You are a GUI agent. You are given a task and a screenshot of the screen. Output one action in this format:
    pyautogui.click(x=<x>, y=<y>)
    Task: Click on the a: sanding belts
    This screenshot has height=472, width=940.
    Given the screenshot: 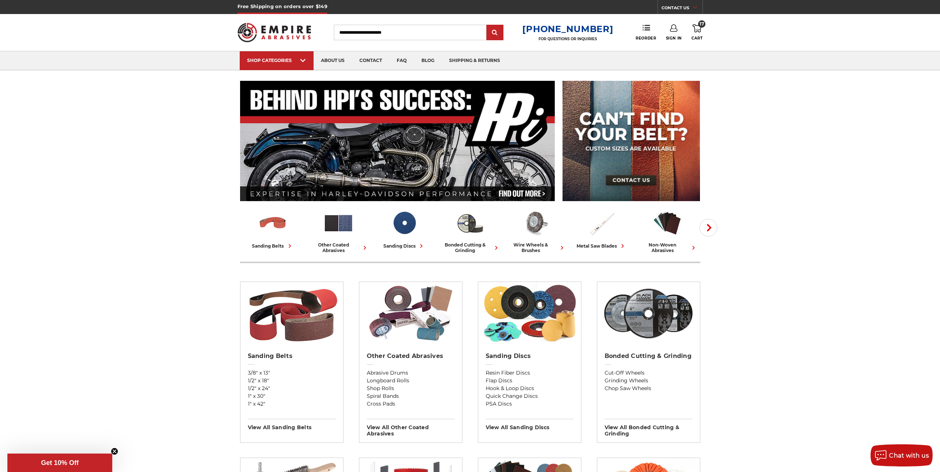 What is the action you would take?
    pyautogui.click(x=273, y=229)
    